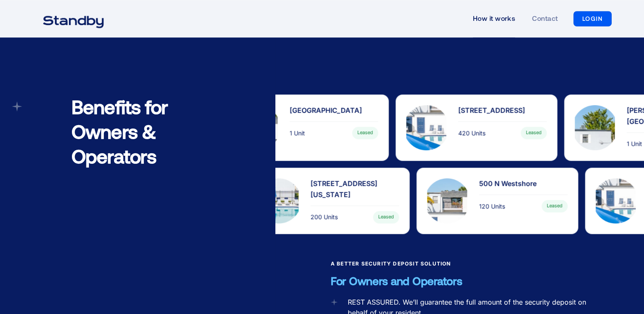 The image size is (644, 314). What do you see at coordinates (460, 281) in the screenshot?
I see `p: For Owners and Operators` at bounding box center [460, 281].